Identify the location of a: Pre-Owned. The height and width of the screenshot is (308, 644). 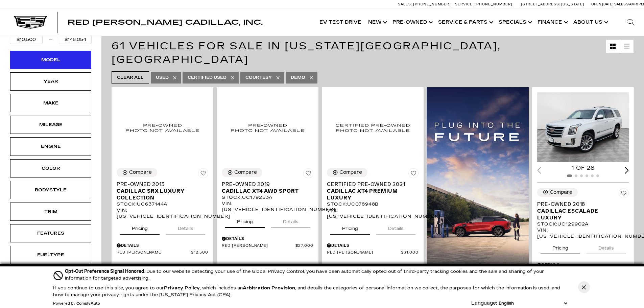
(412, 22).